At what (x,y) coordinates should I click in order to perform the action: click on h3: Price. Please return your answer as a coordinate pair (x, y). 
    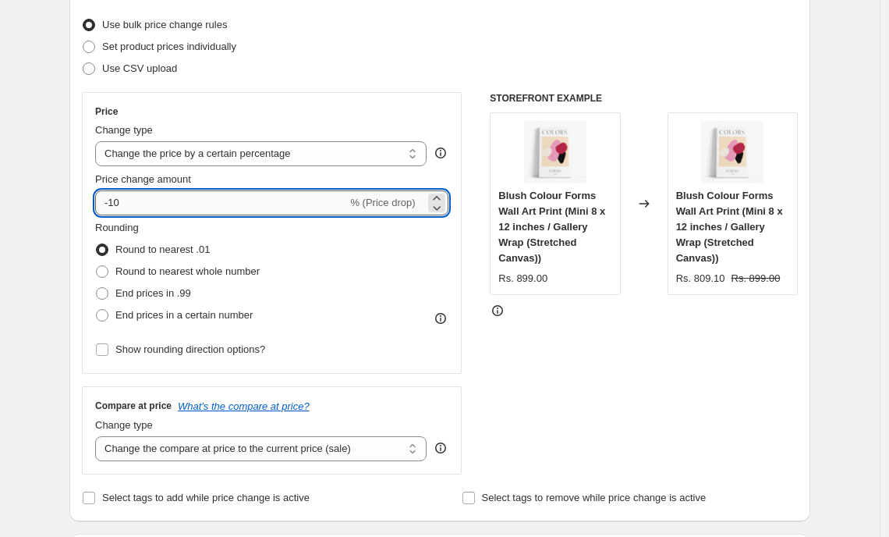
    Looking at the image, I should click on (106, 112).